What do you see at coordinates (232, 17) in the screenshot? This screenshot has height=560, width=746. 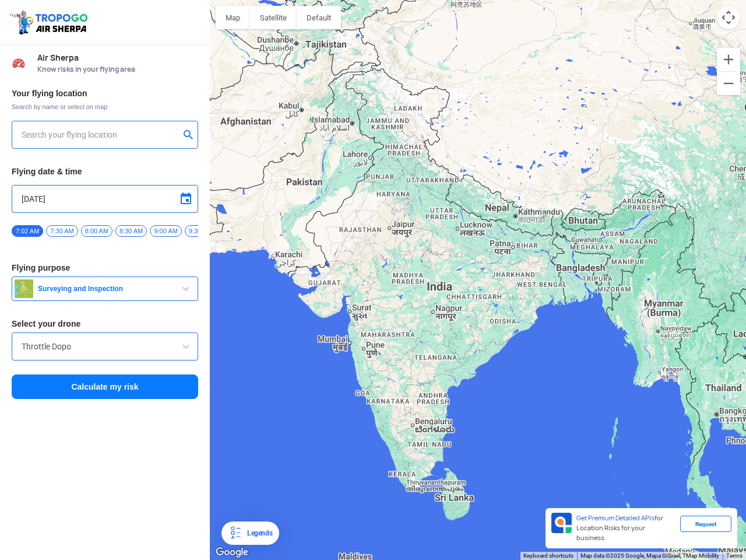 I see `button: Show street map` at bounding box center [232, 17].